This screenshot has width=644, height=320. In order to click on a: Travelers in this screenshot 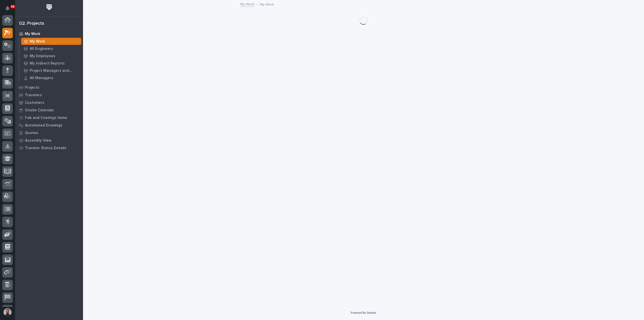, I will do `click(49, 95)`.